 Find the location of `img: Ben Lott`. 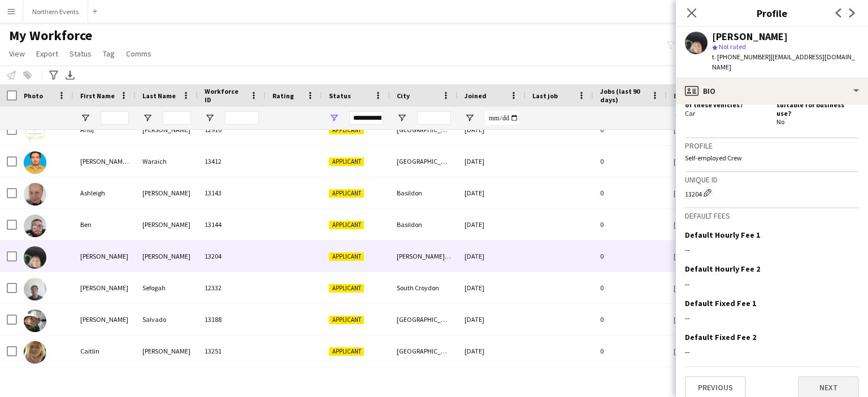

img: Ben Lott is located at coordinates (35, 226).